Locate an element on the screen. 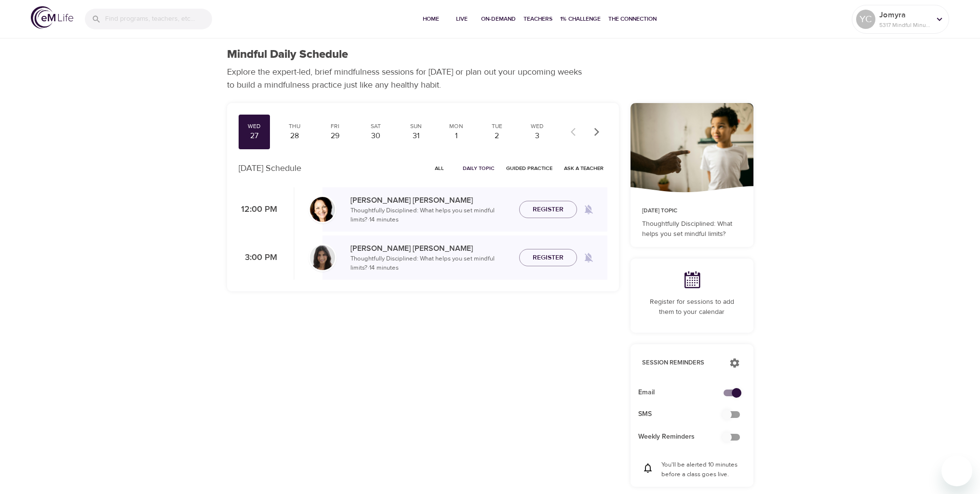 The height and width of the screenshot is (494, 980). button: Ask a Teacher is located at coordinates (584, 168).